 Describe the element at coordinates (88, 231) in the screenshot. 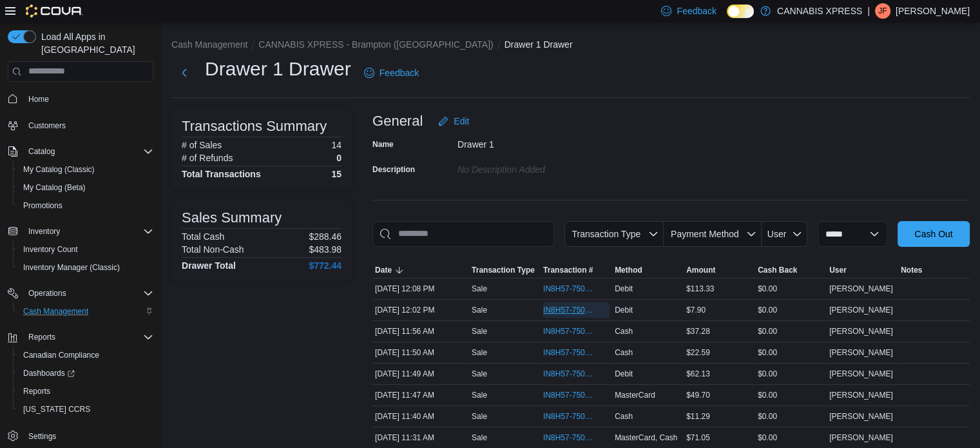

I see `span: Inventory` at that location.